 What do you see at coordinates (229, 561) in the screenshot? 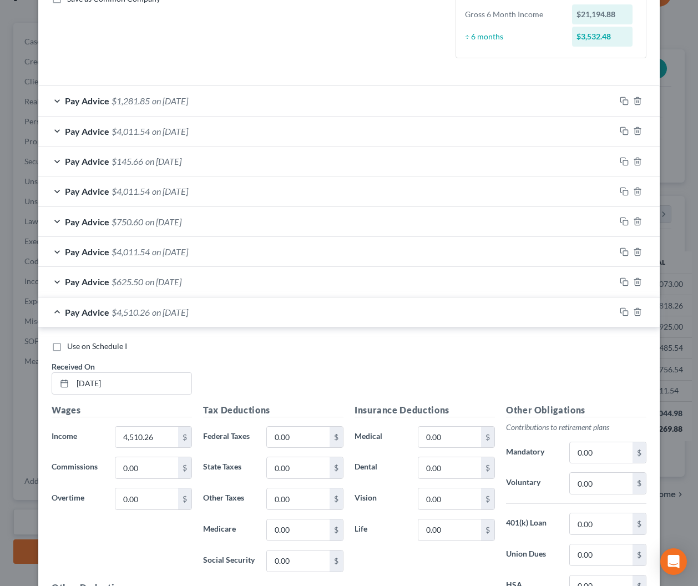
I see `label: Social Security` at bounding box center [229, 561].